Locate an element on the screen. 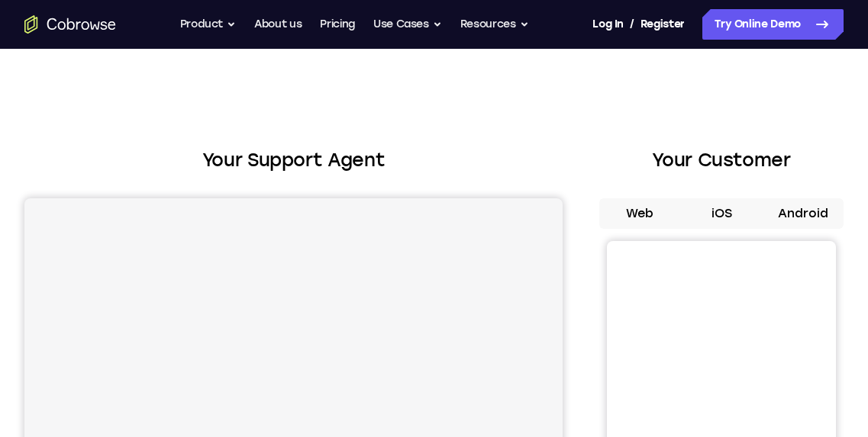 The height and width of the screenshot is (437, 868). button: Resources is located at coordinates (494, 25).